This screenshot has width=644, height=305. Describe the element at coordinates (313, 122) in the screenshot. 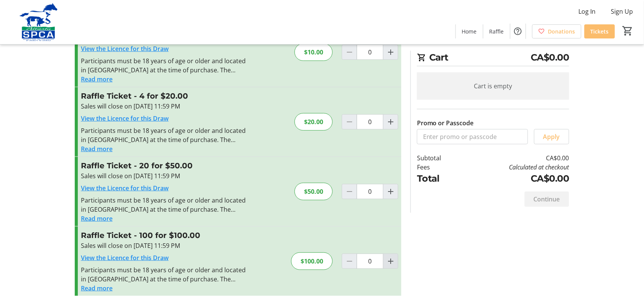

I see `div: $20.00` at that location.